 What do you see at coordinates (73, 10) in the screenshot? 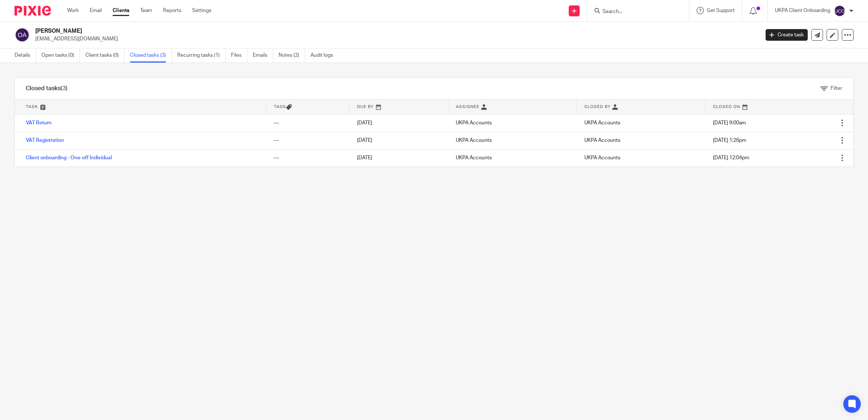
I see `a: Work` at bounding box center [73, 10].